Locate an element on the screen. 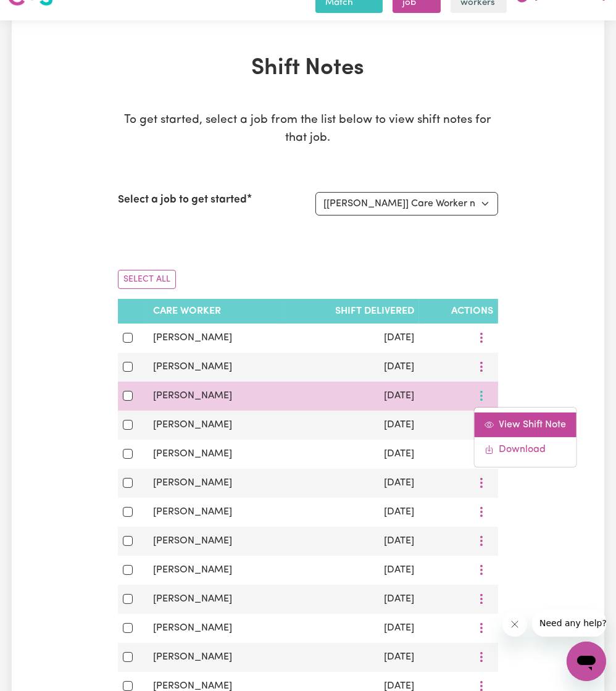 This screenshot has width=616, height=691. button: Select All is located at coordinates (147, 279).